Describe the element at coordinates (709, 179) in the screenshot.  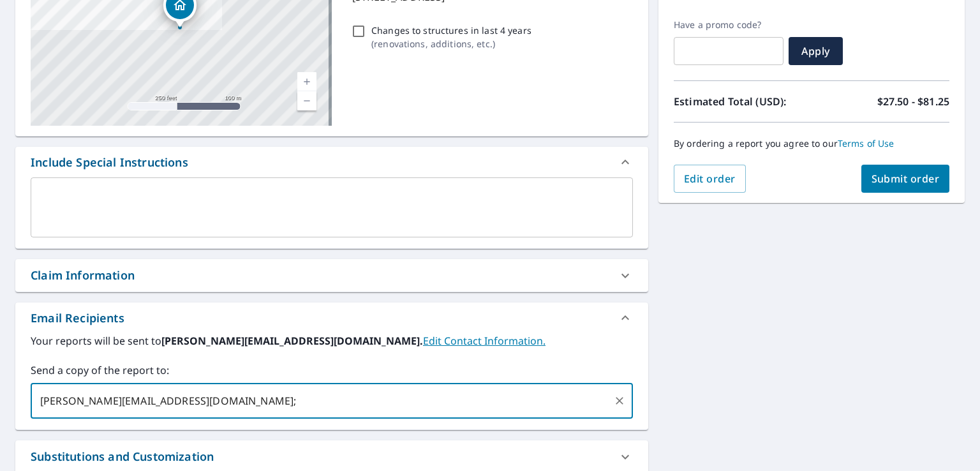
I see `span: Edit order` at that location.